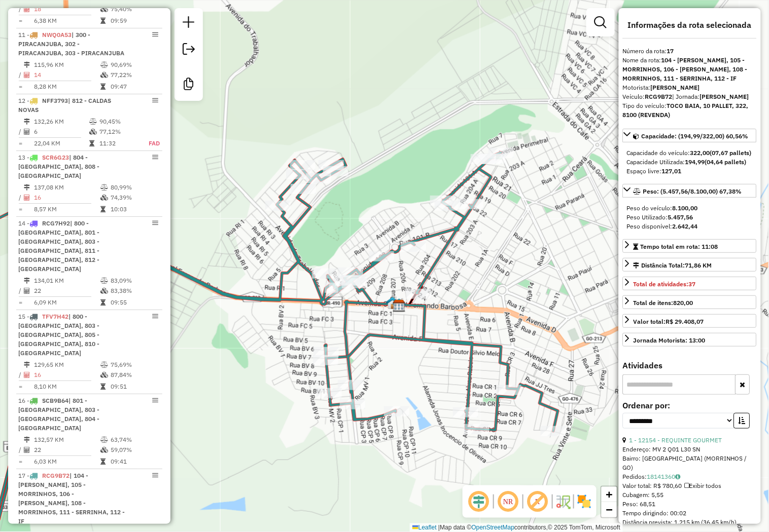  I want to click on span: Cubagem: 5,55, so click(643, 495).